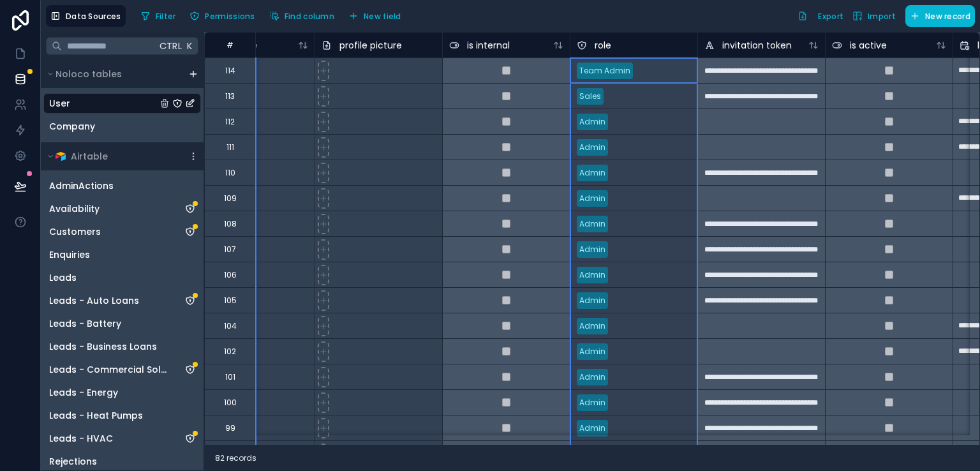  Describe the element at coordinates (225, 16) in the screenshot. I see `a: Permissions` at that location.